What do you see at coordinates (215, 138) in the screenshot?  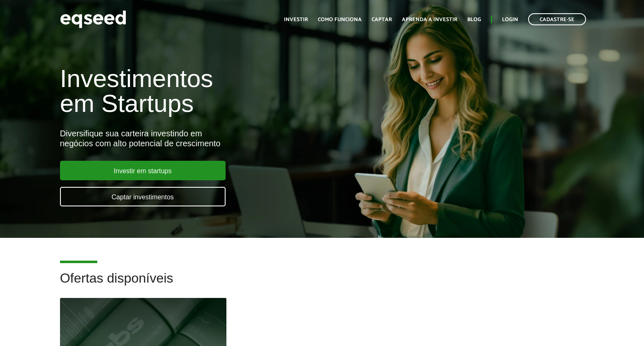 I see `div: Diversifique sua carteira investindo em negócios com alto potencial de crescimento` at bounding box center [215, 138].